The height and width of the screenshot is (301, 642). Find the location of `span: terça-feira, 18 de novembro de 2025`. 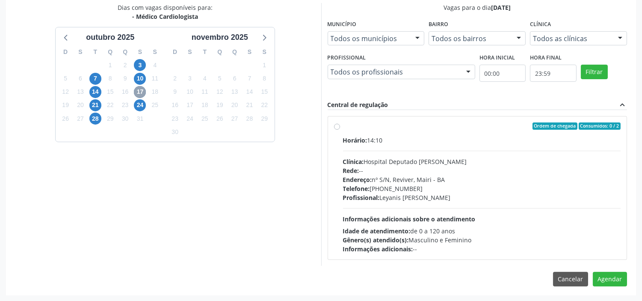

span: terça-feira, 18 de novembro de 2025 is located at coordinates (205, 105).